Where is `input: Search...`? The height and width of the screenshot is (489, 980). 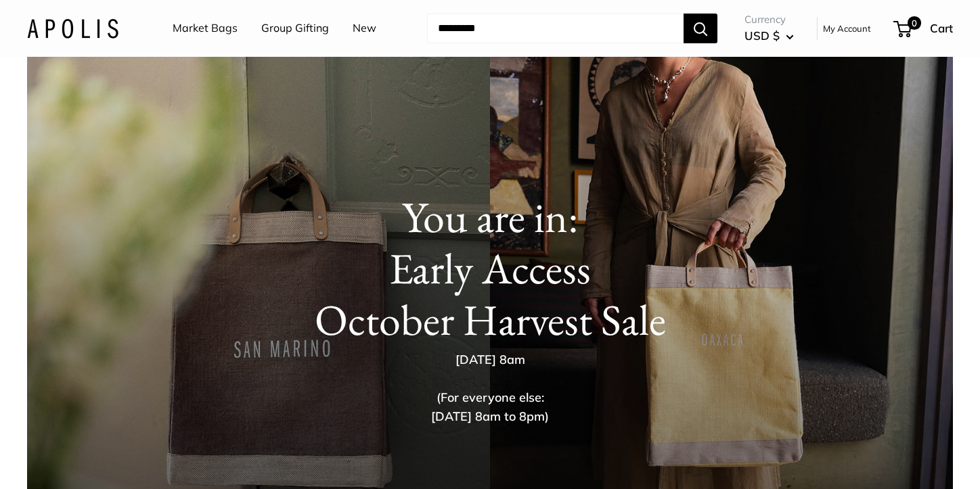
input: Search... is located at coordinates (555, 28).